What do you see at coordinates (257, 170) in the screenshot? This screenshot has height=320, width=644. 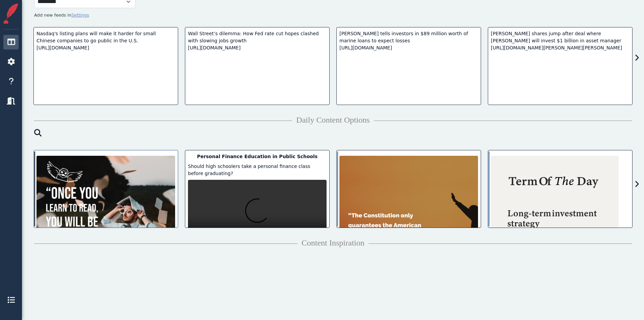 I see `div: Should high schoolers take a personal finance class before graduating?` at bounding box center [257, 170].